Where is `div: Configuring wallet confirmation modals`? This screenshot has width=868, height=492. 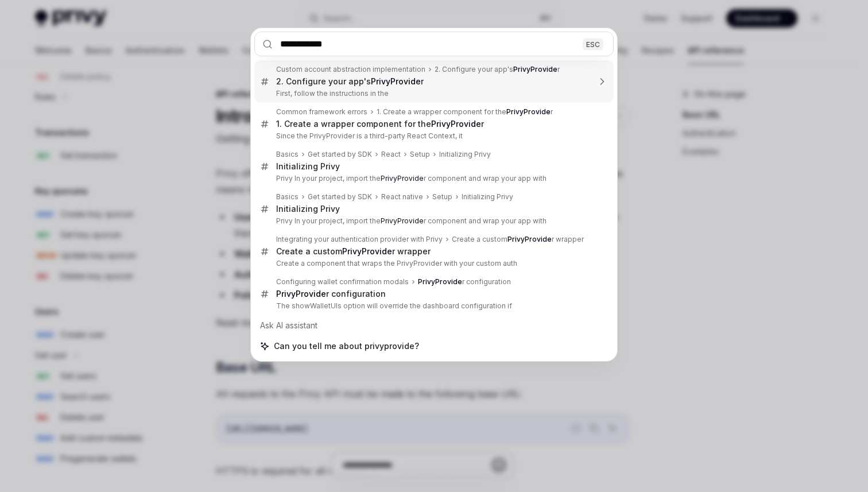
div: Configuring wallet confirmation modals is located at coordinates (342, 282).